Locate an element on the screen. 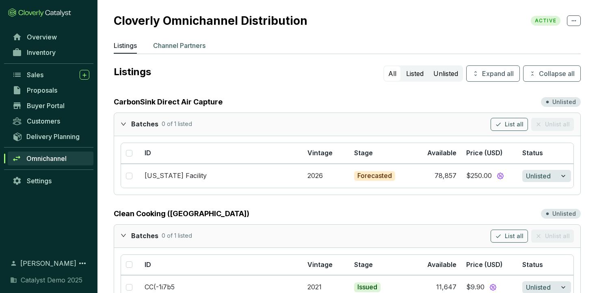  button: Expand all is located at coordinates (493, 73).